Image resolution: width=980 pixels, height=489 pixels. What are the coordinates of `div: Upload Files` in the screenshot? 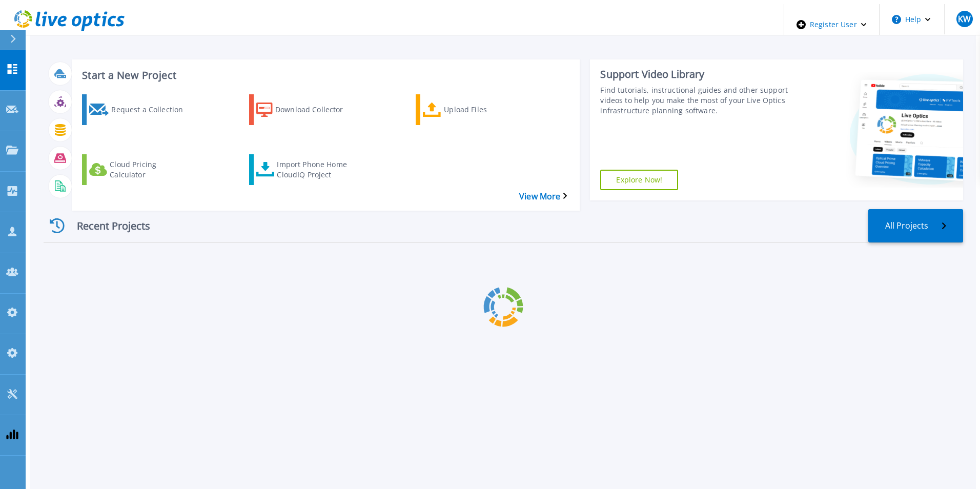 It's located at (485, 109).